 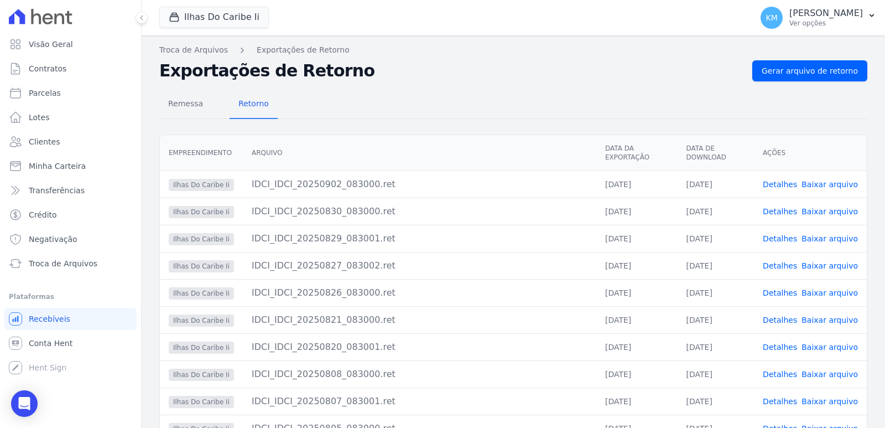 What do you see at coordinates (514, 50) in the screenshot?
I see `nav: Breadcrumb` at bounding box center [514, 50].